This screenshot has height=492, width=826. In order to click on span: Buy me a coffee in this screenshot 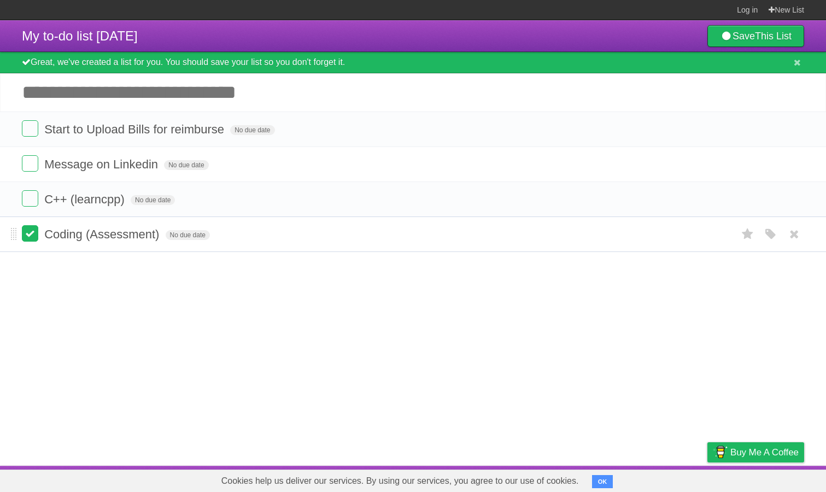, I will do `click(764, 452)`.